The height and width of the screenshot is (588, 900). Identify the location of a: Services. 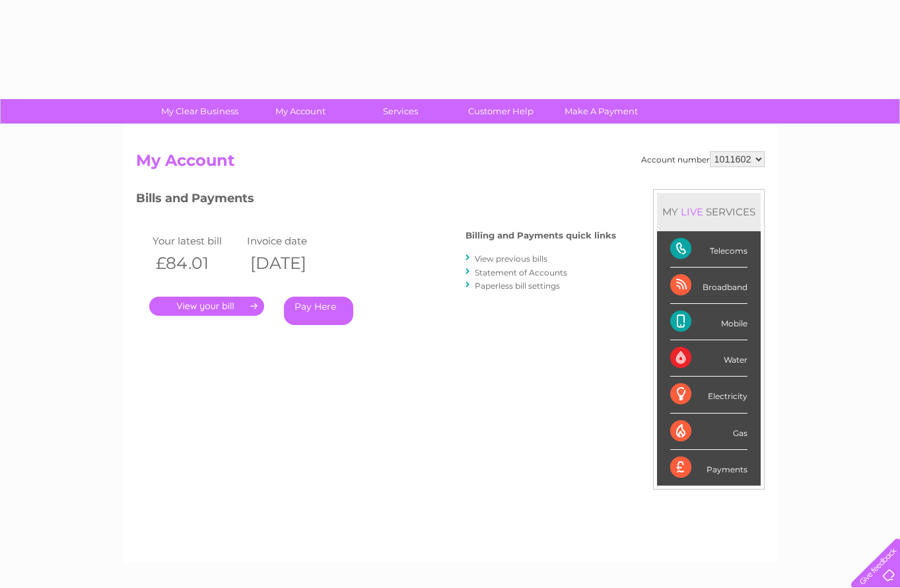
(400, 111).